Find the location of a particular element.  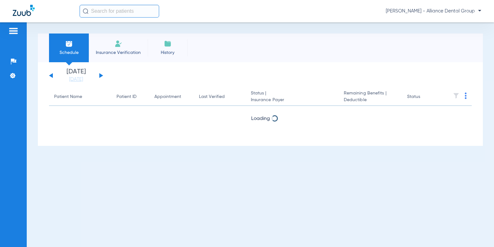

img: hamburger-icon is located at coordinates (13, 31).